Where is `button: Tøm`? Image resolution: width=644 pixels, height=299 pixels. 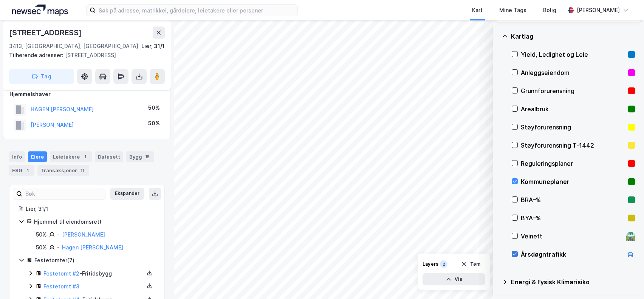 button: Tøm is located at coordinates (471, 264).